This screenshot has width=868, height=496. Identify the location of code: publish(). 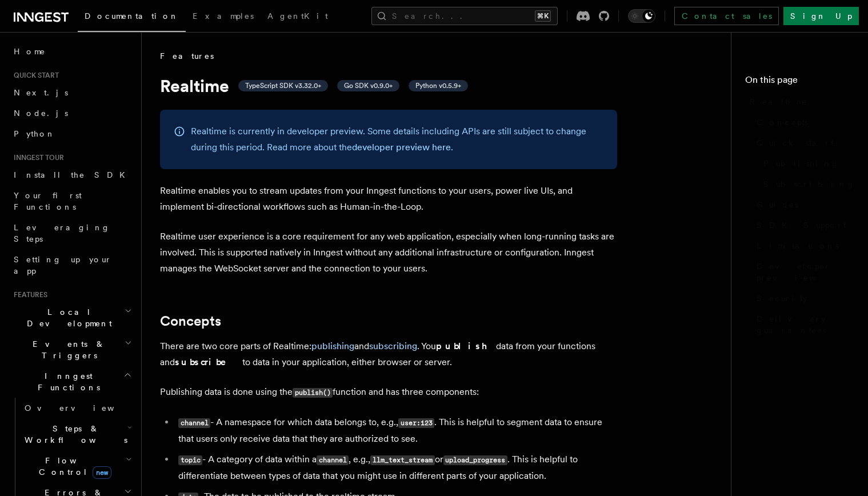
(312, 393).